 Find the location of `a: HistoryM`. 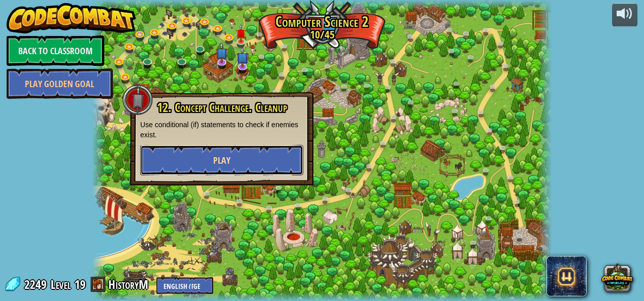

a: HistoryM is located at coordinates (130, 284).